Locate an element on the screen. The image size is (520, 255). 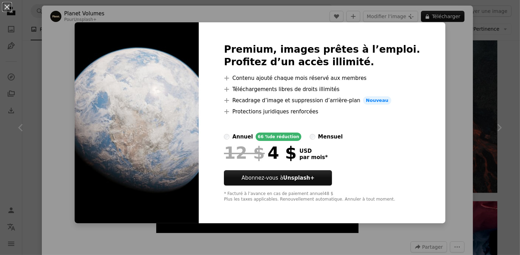
li: Recadrage d’image et suppression d’arrière-plan is located at coordinates (322, 101).